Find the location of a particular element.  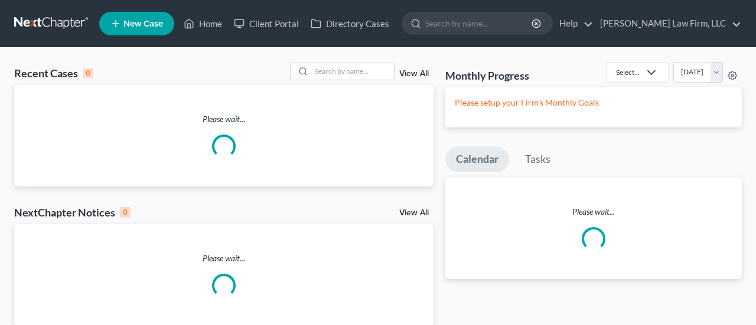

div: Recent Cases is located at coordinates (54, 73).